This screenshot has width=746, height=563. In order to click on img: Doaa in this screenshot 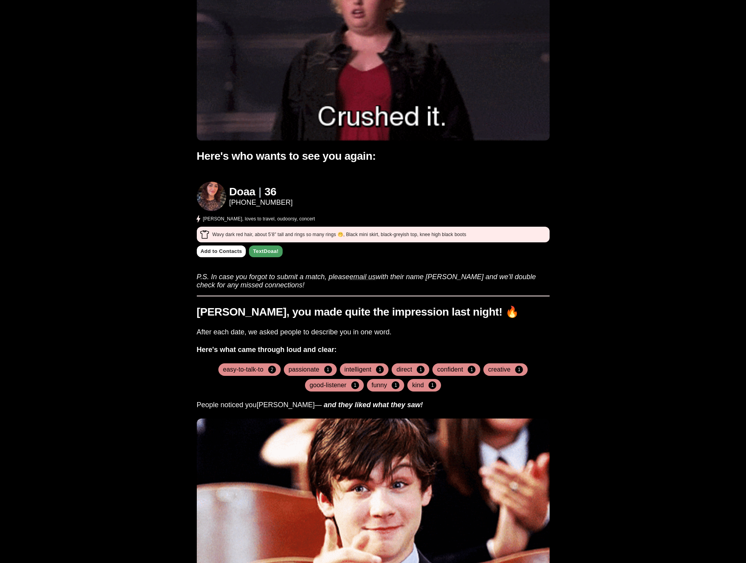, I will do `click(211, 196)`.